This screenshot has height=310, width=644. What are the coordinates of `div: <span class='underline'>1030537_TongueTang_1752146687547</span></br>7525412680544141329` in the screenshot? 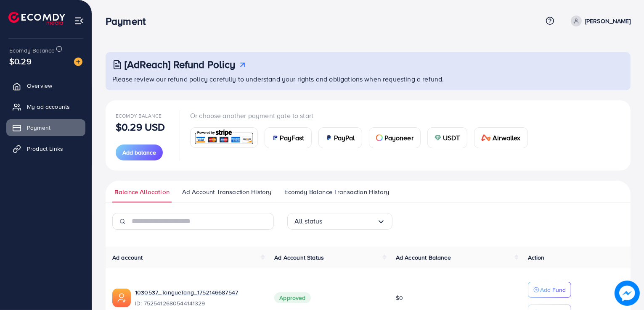 It's located at (198, 298).